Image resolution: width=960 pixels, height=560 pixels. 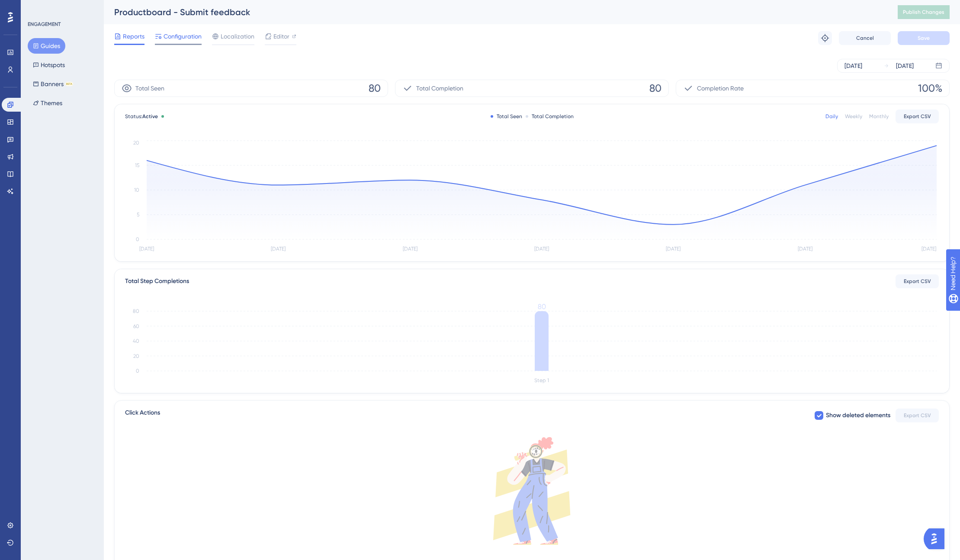 I want to click on div: Productboard - Submit feedback, so click(x=495, y=12).